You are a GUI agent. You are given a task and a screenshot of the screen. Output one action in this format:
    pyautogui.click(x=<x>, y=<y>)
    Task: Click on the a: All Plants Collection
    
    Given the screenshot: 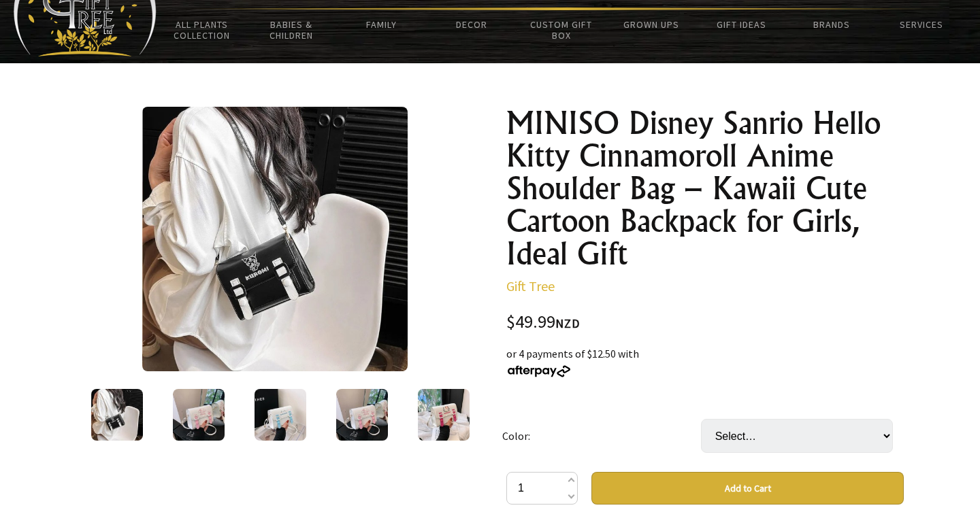 What is the action you would take?
    pyautogui.click(x=202, y=30)
    